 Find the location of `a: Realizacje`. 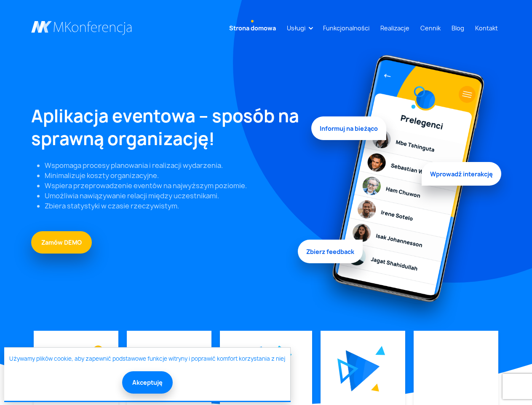

a: Realizacje is located at coordinates (395, 28).